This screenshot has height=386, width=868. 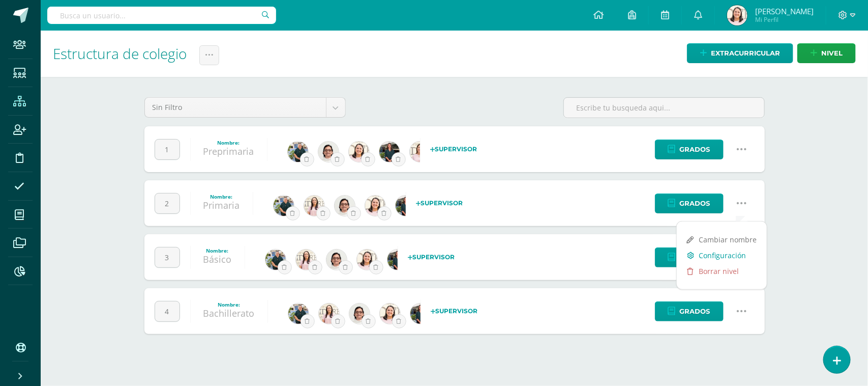 What do you see at coordinates (832, 53) in the screenshot?
I see `span: nivel` at bounding box center [832, 53].